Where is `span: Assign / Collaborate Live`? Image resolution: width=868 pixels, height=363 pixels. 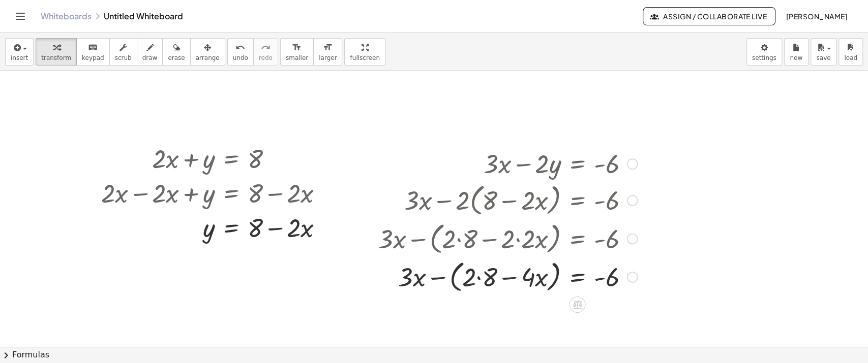
span: Assign / Collaborate Live is located at coordinates (709, 16).